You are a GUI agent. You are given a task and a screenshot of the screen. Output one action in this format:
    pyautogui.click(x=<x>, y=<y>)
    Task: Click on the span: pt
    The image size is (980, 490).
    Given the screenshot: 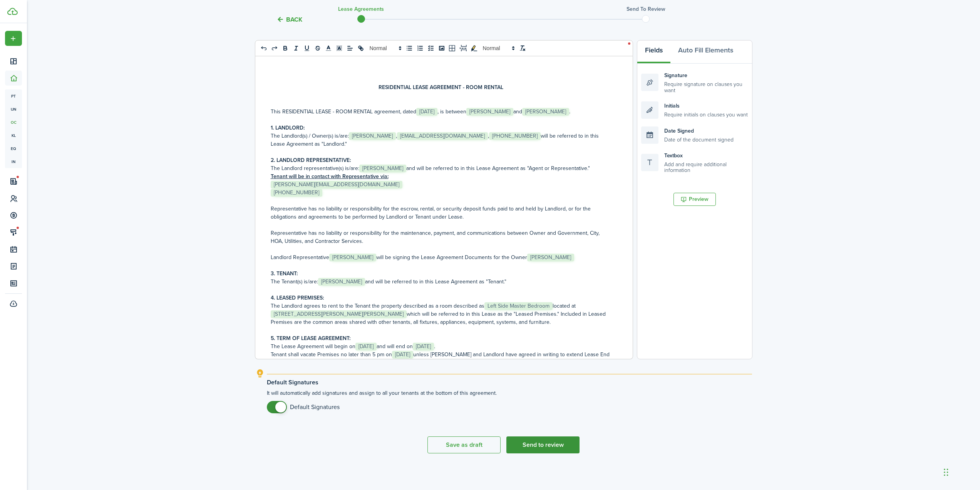 What is the action you would take?
    pyautogui.click(x=13, y=96)
    